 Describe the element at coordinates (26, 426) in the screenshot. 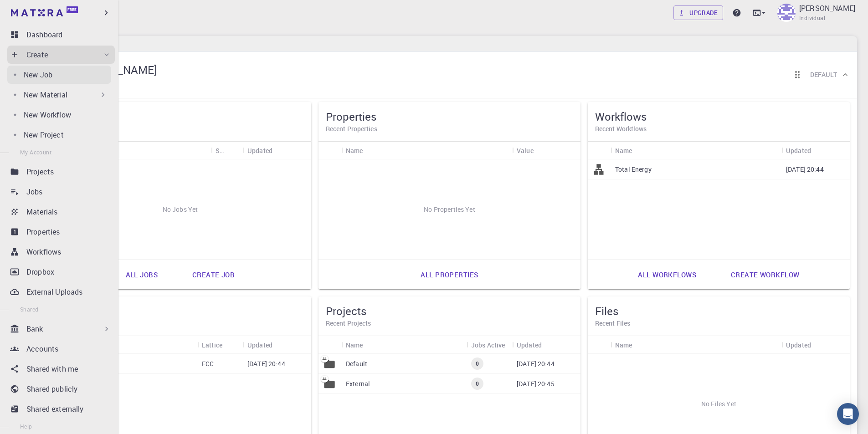

I see `span: Help` at that location.